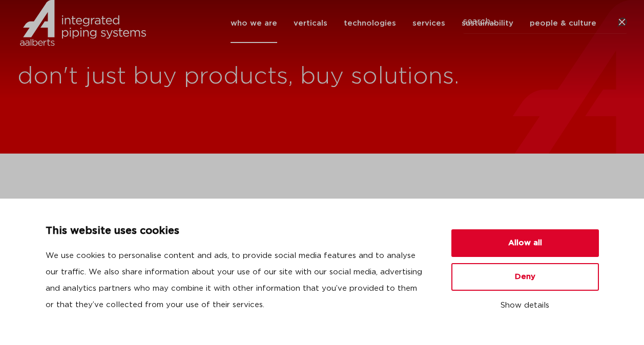 This screenshot has width=644, height=345. Describe the element at coordinates (526, 243) in the screenshot. I see `button: Allow all` at that location.